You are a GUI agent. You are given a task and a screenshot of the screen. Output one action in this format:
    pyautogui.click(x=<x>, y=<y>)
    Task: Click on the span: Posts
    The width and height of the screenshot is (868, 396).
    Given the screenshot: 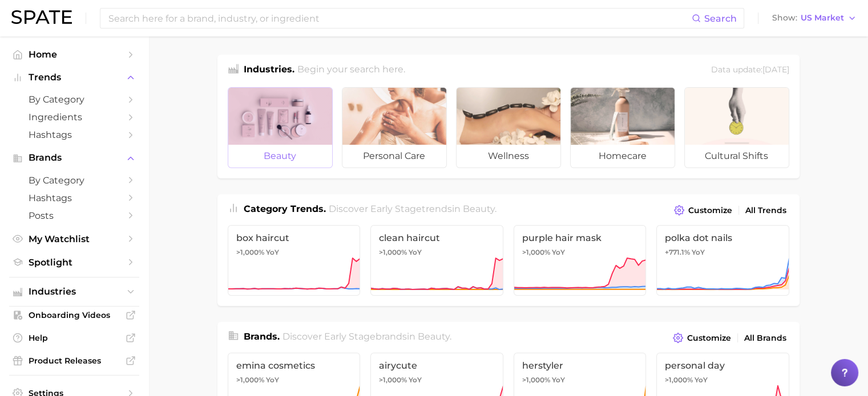 What is the action you would take?
    pyautogui.click(x=74, y=216)
    